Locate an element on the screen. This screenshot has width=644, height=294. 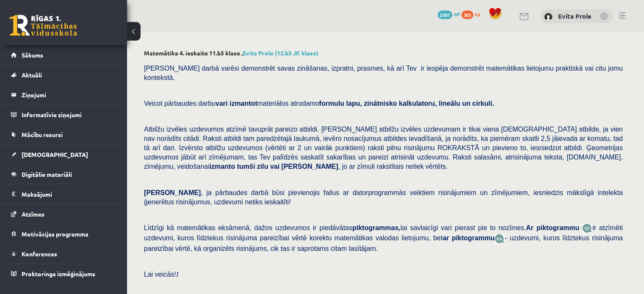
a: 2301 mP is located at coordinates (449, 14).